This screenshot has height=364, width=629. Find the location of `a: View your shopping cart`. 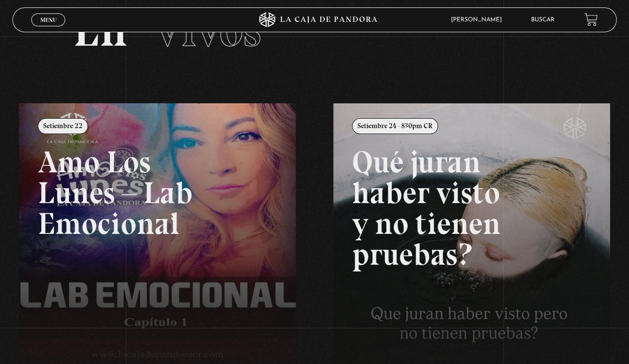

a: View your shopping cart is located at coordinates (591, 19).